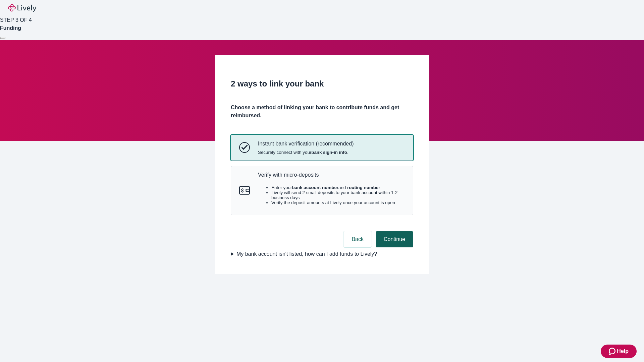 The width and height of the screenshot is (644, 362). What do you see at coordinates (329, 152) in the screenshot?
I see `strong: bank sign-in info` at bounding box center [329, 152].